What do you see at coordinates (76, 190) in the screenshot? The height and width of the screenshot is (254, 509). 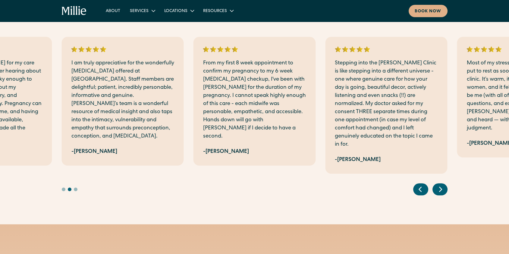 I see `button: Go to slide 3` at bounding box center [76, 190].